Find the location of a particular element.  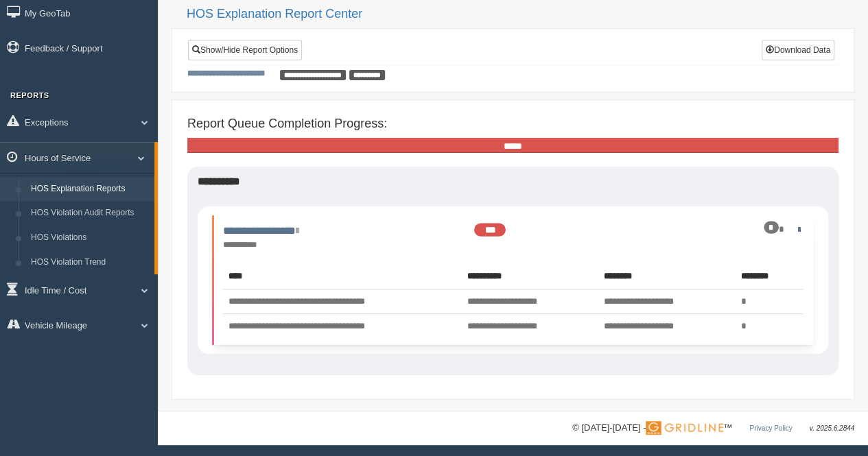

button: Download Data is located at coordinates (798, 50).